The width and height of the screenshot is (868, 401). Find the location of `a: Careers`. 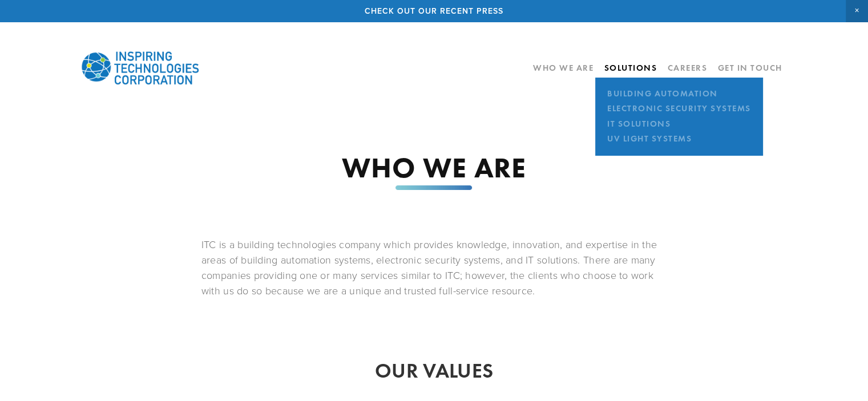

a: Careers is located at coordinates (687, 68).